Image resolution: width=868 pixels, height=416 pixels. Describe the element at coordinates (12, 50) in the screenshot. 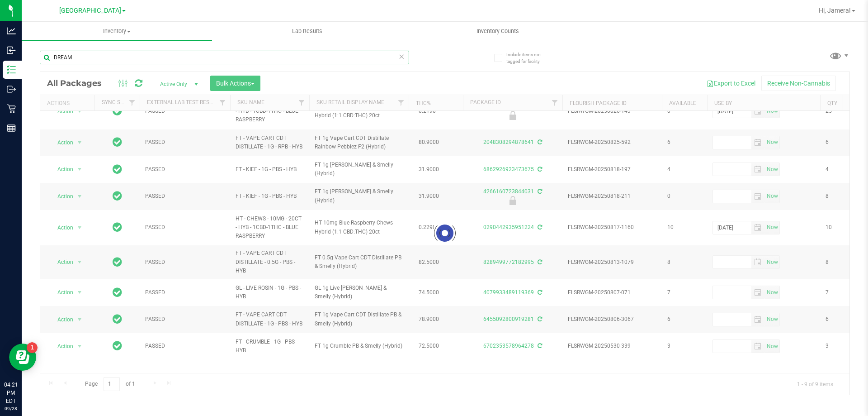

I see `inline-svg: Inbound` at that location.